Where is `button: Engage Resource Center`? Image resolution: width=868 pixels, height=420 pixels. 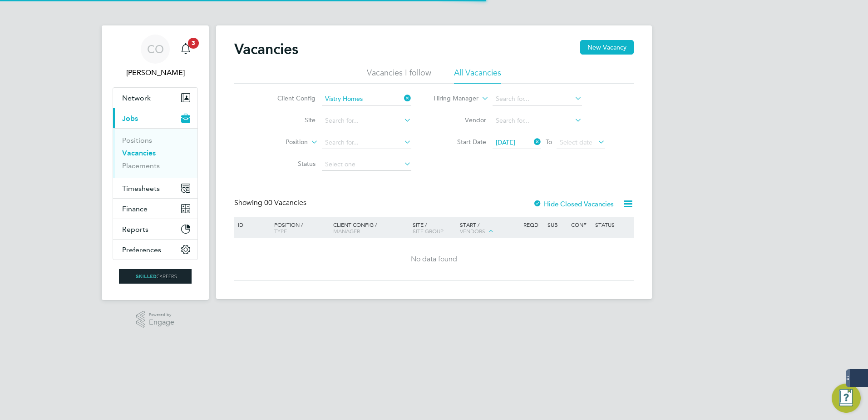
button: Engage Resource Center is located at coordinates (846, 398).